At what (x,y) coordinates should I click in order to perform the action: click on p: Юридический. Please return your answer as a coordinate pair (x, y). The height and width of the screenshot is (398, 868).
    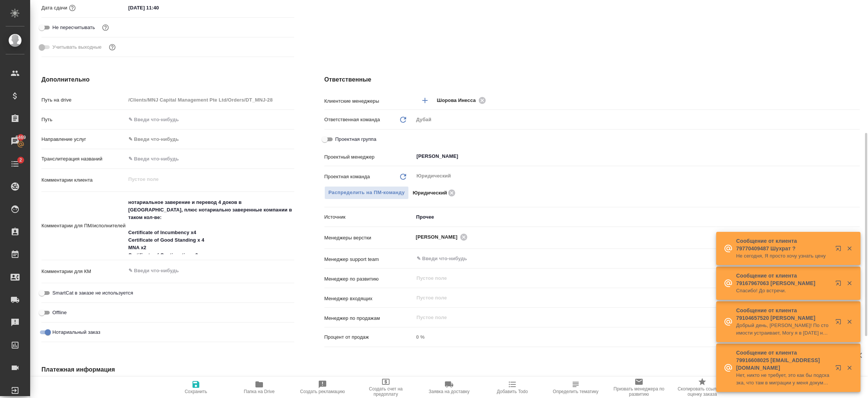
    Looking at the image, I should click on (430, 193).